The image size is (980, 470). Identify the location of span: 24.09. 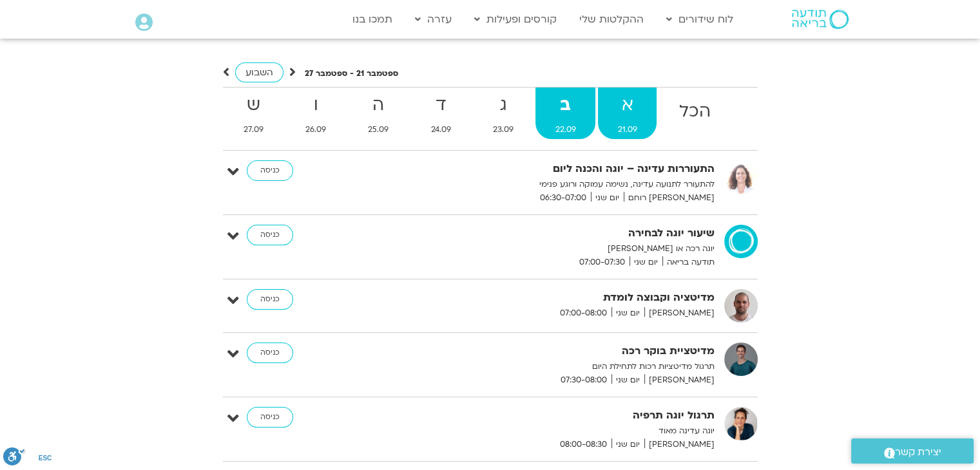
(440, 130).